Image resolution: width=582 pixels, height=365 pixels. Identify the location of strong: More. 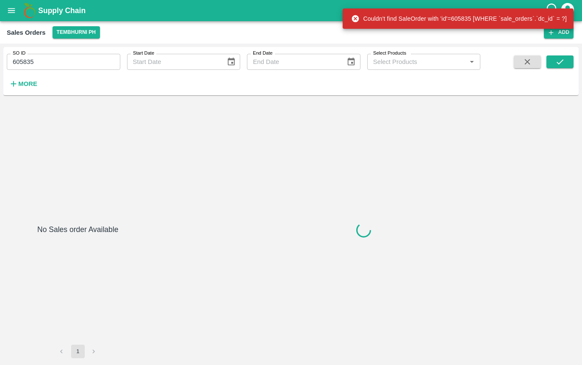
(28, 84).